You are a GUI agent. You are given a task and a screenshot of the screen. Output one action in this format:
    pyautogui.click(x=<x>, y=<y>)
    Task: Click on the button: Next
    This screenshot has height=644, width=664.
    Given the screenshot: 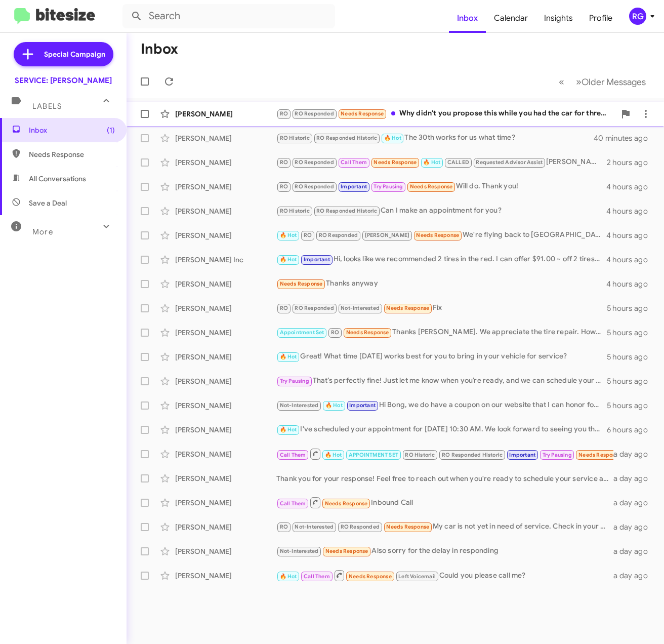 What is the action you would take?
    pyautogui.click(x=611, y=81)
    